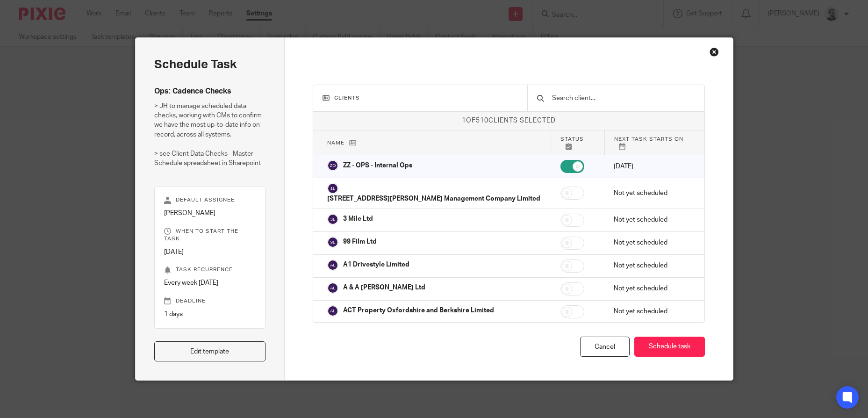 The image size is (868, 418). Describe the element at coordinates (714, 52) in the screenshot. I see `div: Close this dialog window` at that location.